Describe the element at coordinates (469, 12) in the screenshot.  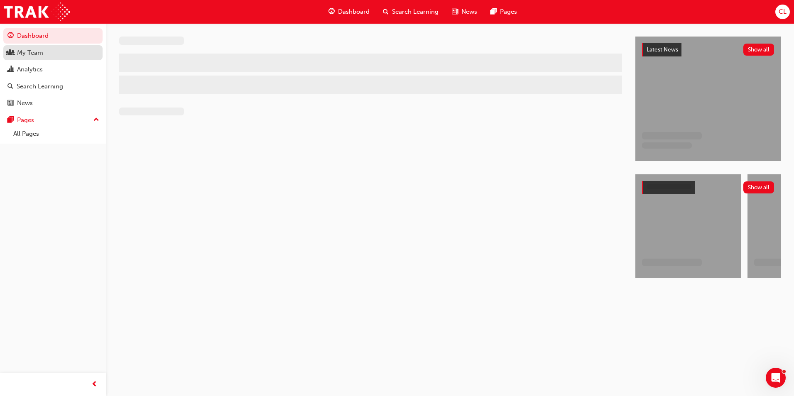
I see `span: News` at that location.